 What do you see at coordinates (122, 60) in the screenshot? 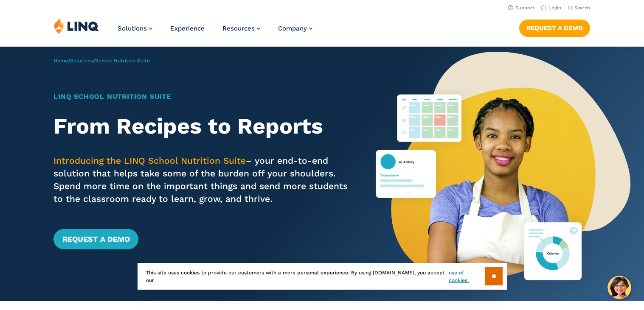
I see `span: School Nutrition Suite` at bounding box center [122, 60].